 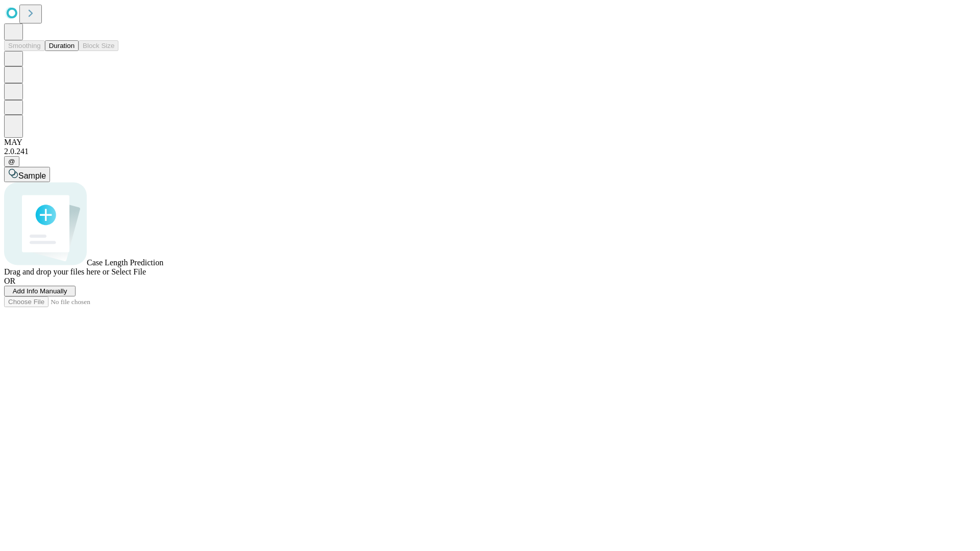 What do you see at coordinates (490, 152) in the screenshot?
I see `div: 2.0.241` at bounding box center [490, 152].